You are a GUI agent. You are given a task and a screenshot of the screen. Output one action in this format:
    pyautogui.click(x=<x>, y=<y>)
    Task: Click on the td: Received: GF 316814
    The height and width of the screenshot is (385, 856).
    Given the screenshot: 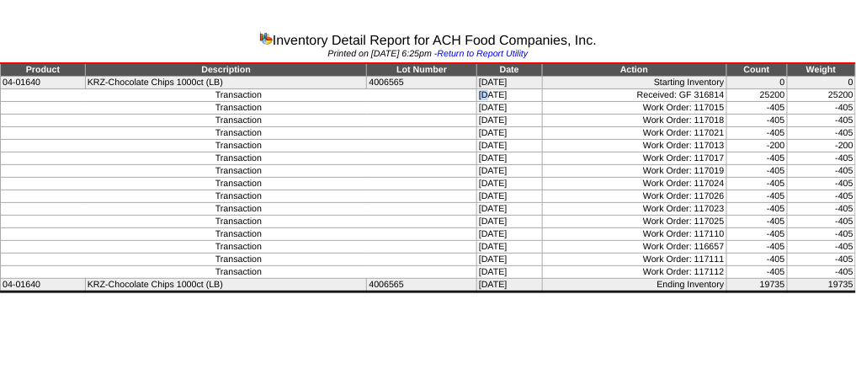 What is the action you would take?
    pyautogui.click(x=634, y=95)
    